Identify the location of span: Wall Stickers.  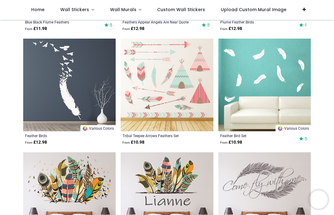
(75, 10).